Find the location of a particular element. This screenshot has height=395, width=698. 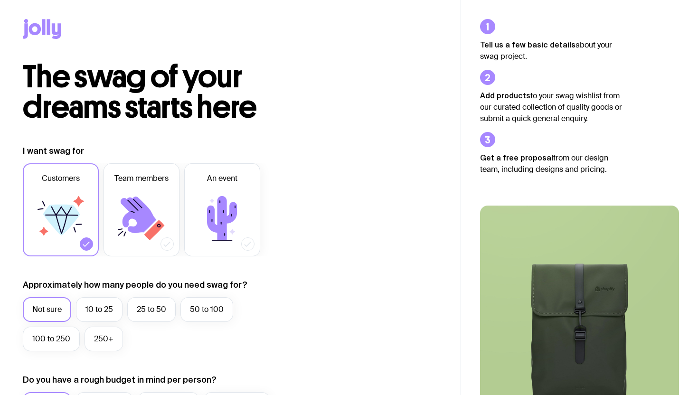

p: to your swag wishlist from our curated collection of quality goods or submit a quick general enqu... is located at coordinates (551, 107).